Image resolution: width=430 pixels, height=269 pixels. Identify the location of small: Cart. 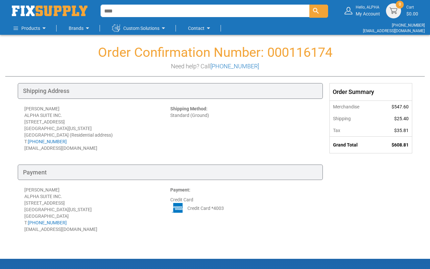
(412, 7).